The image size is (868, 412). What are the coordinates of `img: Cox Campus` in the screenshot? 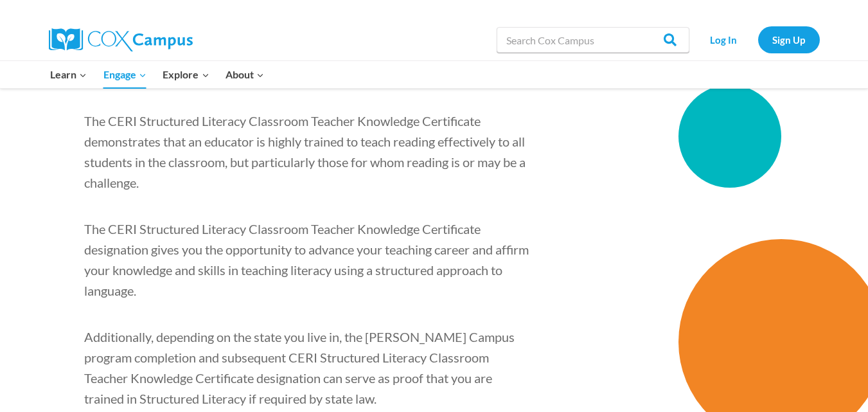 It's located at (121, 40).